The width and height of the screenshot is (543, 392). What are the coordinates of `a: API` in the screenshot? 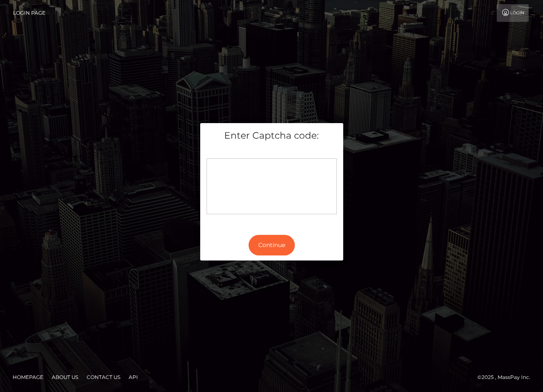 It's located at (134, 377).